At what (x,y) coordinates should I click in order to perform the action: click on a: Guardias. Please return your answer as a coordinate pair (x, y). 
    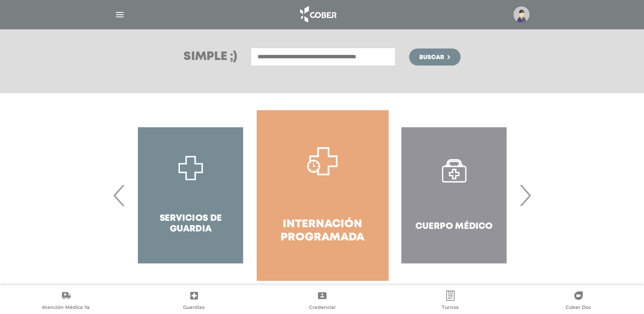
    Looking at the image, I should click on (194, 301).